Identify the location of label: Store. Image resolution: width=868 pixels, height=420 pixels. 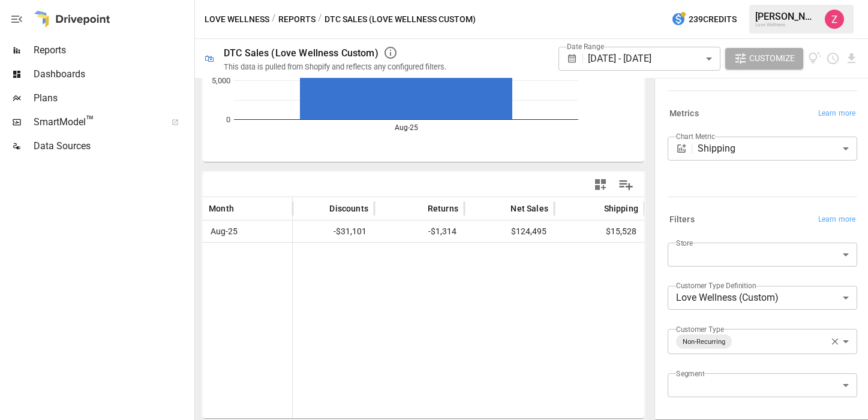
(684, 243).